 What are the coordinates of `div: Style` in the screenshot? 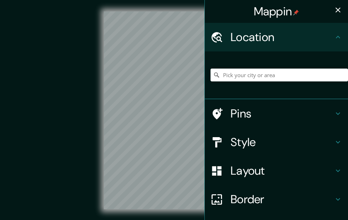 It's located at (276, 142).